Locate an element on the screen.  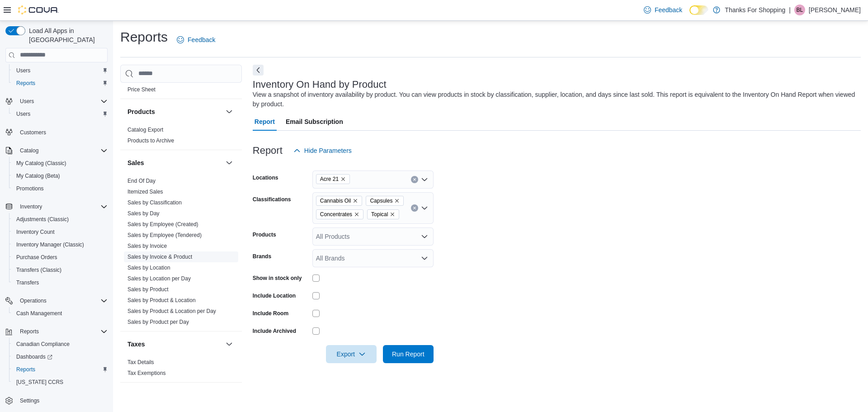
button: Open list of options is located at coordinates (424, 258).